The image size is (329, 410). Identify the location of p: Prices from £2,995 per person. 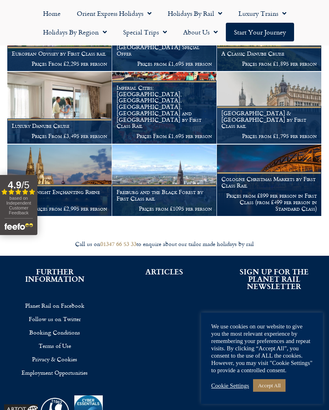
(59, 209).